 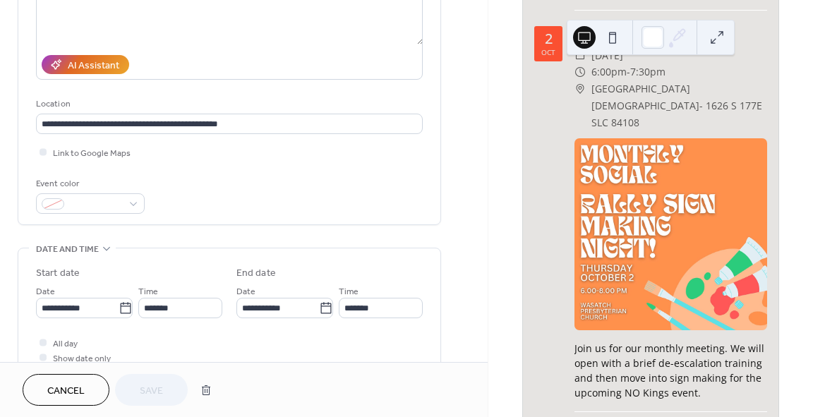 What do you see at coordinates (58, 273) in the screenshot?
I see `div: Start date` at bounding box center [58, 273].